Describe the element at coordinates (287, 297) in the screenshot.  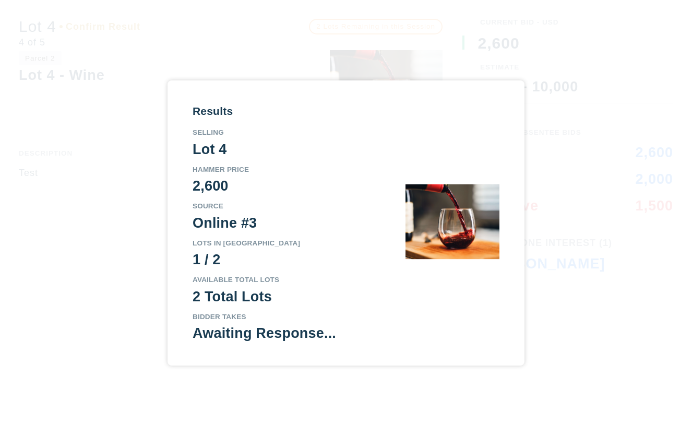
I see `div: 2 Total Lots` at that location.